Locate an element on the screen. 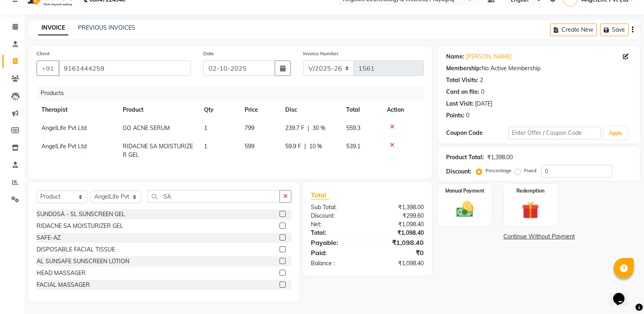 The height and width of the screenshot is (314, 644). th: Therapist is located at coordinates (77, 110).